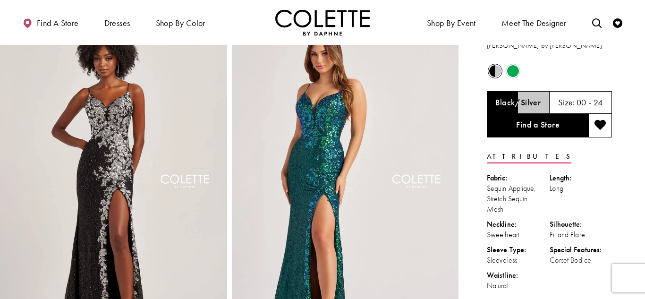 Image resolution: width=645 pixels, height=299 pixels. I want to click on div: Sweetheart, so click(518, 235).